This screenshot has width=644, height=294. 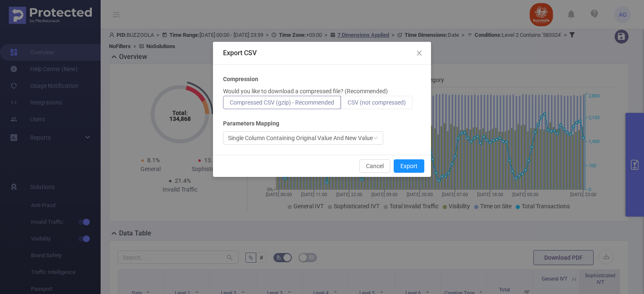 What do you see at coordinates (376, 139) in the screenshot?
I see `i: icon: down` at bounding box center [376, 139].